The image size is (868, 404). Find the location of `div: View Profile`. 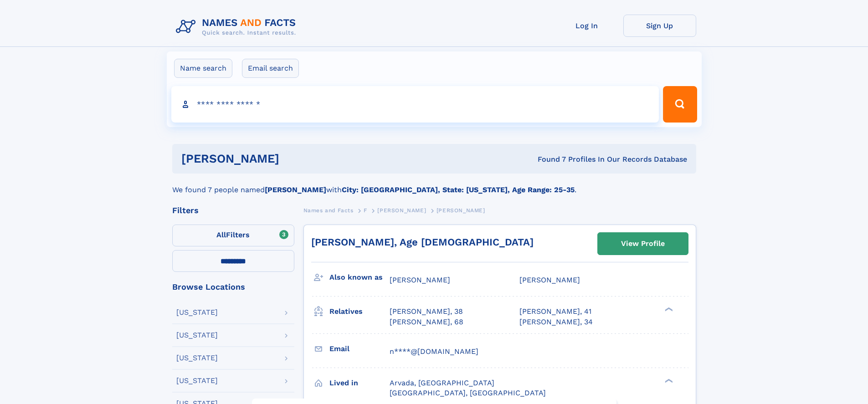

div: View Profile is located at coordinates (643, 243).